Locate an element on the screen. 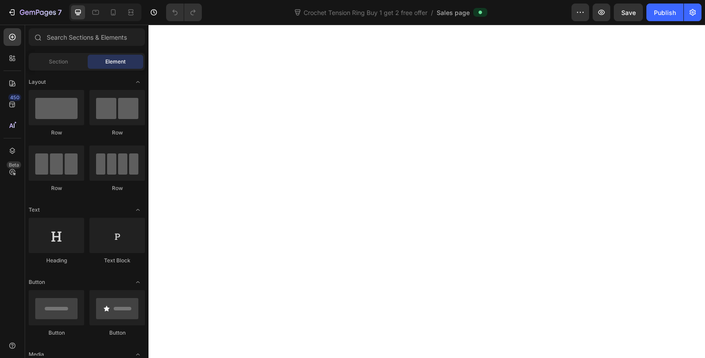  button: 7 is located at coordinates (34, 12).